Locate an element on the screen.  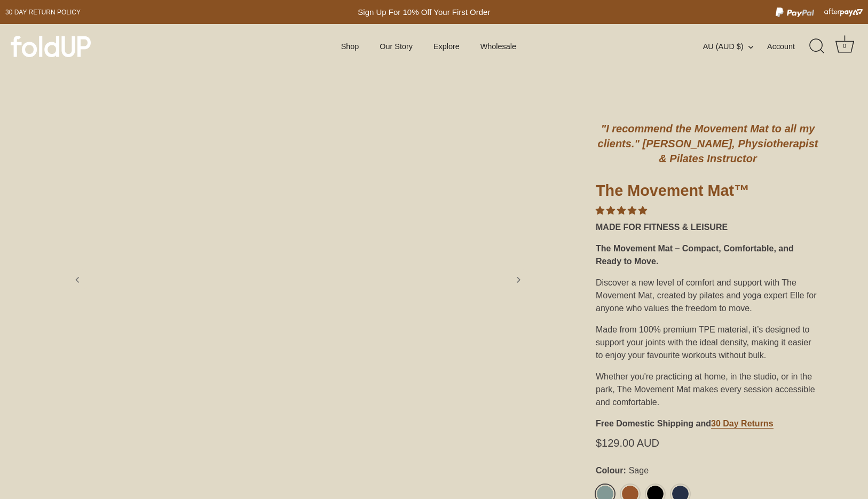
div: Whether you're practicing at home, in the studio, or in the park, The Movement Mat makes every se... is located at coordinates (708, 389).